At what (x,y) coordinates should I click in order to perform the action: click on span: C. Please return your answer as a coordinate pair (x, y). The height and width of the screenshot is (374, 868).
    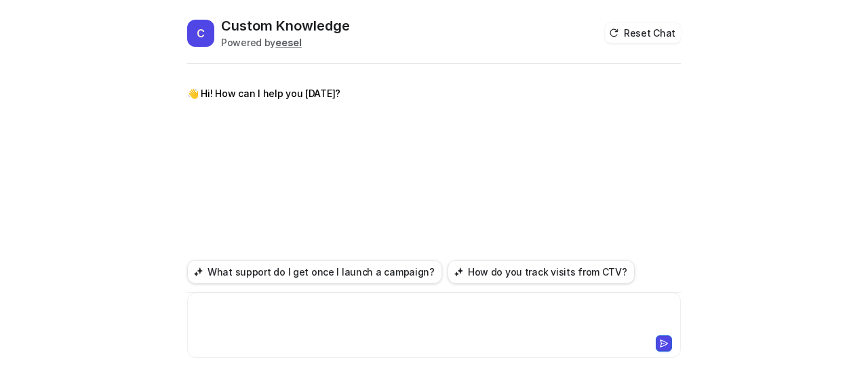
    Looking at the image, I should click on (201, 33).